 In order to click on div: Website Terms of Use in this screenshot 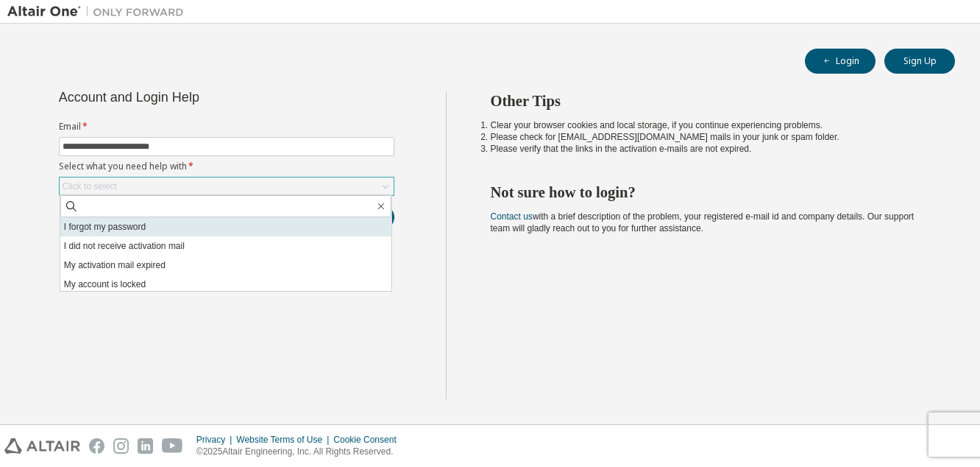, I will do `click(285, 440)`.